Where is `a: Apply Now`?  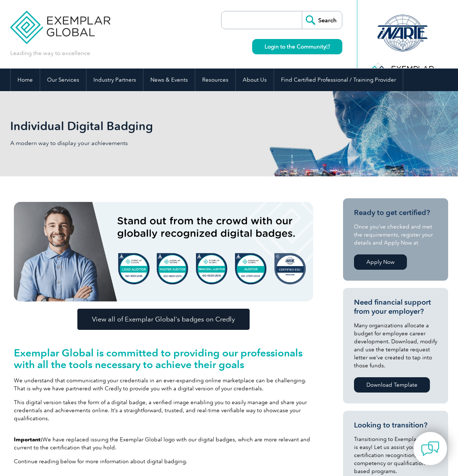 a: Apply Now is located at coordinates (380, 262).